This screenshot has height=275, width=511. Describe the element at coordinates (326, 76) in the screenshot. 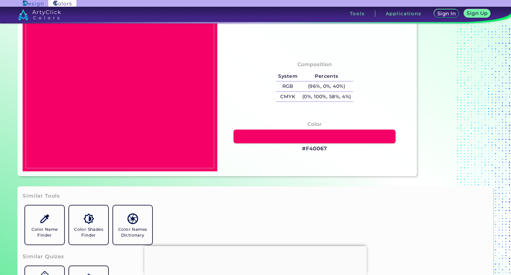

I see `h5: Percents` at that location.